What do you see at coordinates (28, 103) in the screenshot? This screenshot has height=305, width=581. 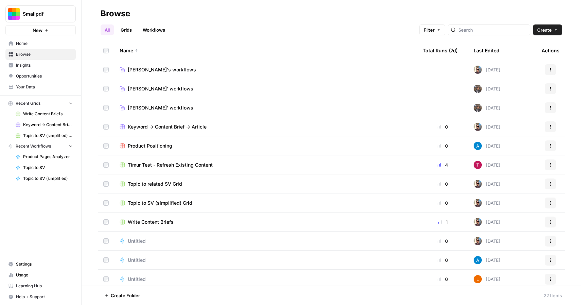 I see `span: Recent Grids` at bounding box center [28, 103].